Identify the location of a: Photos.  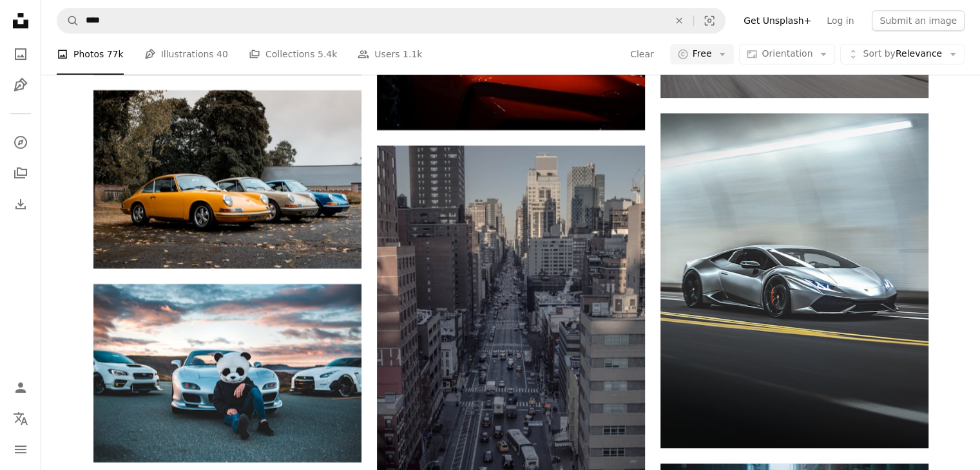
(20, 54).